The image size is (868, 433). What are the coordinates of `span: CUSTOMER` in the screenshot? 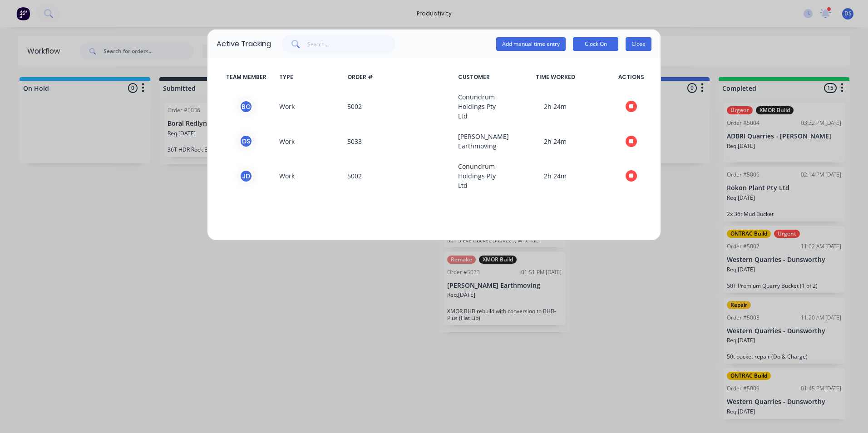 It's located at (477, 77).